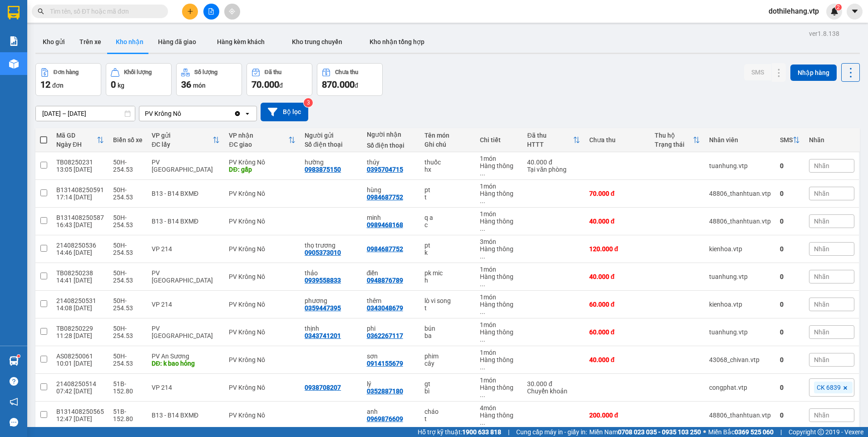 The width and height of the screenshot is (868, 437). I want to click on span: message, so click(14, 422).